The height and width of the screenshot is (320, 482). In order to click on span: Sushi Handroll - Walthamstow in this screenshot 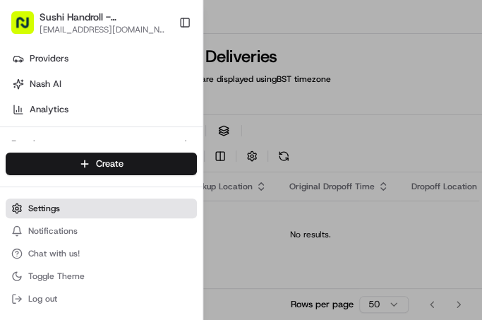, I will do `click(103, 17)`.